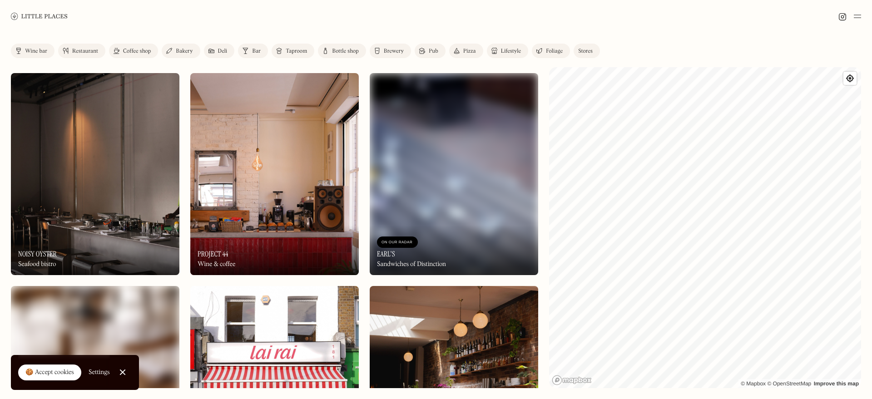 The image size is (872, 399). Describe the element at coordinates (469, 51) in the screenshot. I see `div: Pizza` at that location.